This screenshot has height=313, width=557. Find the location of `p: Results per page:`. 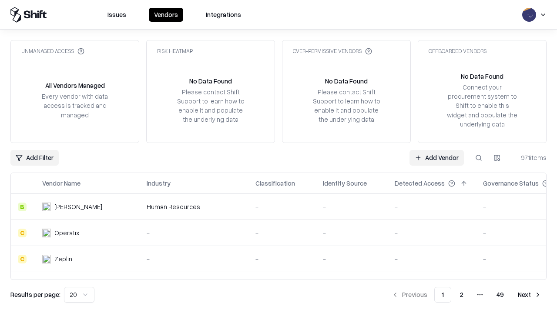

p: Results per page: is located at coordinates (35, 294).